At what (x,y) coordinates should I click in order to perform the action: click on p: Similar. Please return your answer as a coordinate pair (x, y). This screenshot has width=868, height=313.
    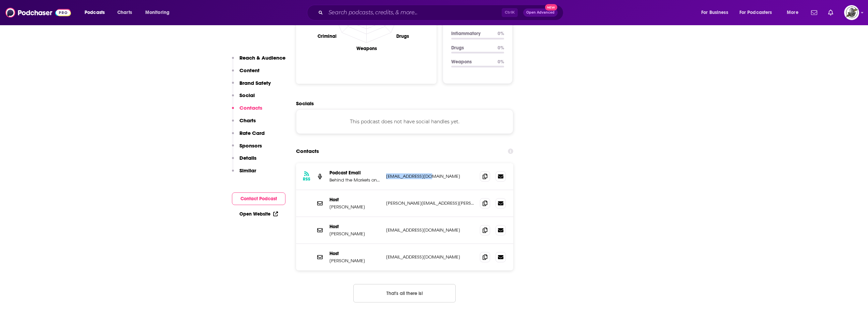
    Looking at the image, I should click on (248, 170).